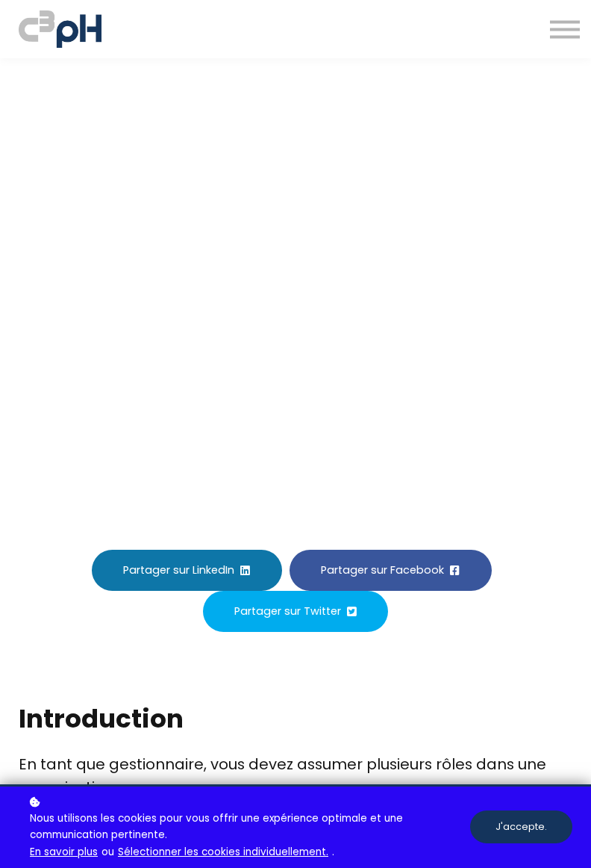 This screenshot has height=868, width=591. I want to click on span: Partager sur Facebook, so click(382, 570).